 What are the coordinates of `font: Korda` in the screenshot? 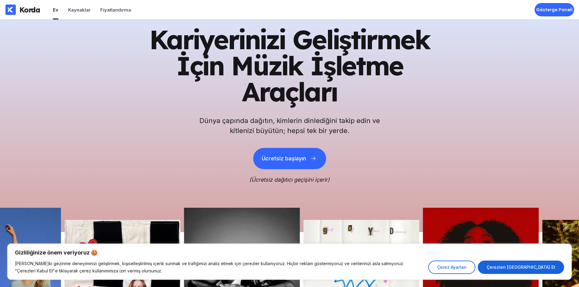 It's located at (30, 10).